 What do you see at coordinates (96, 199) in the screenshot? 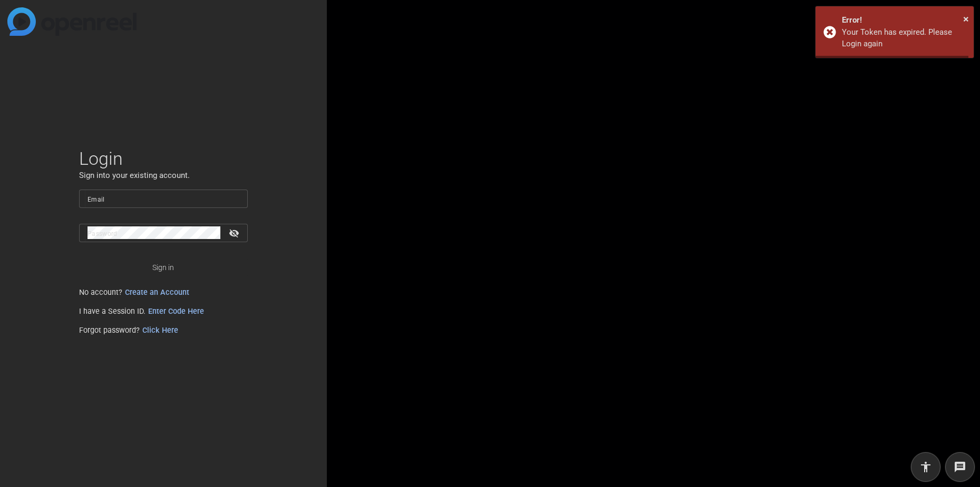
I see `mat-label: Email` at bounding box center [96, 199].